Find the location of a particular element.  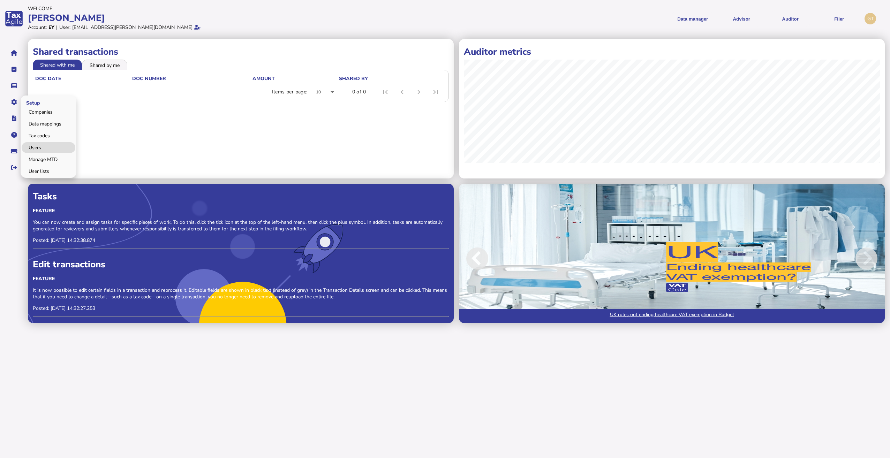

a: Data mappings is located at coordinates (48, 124).